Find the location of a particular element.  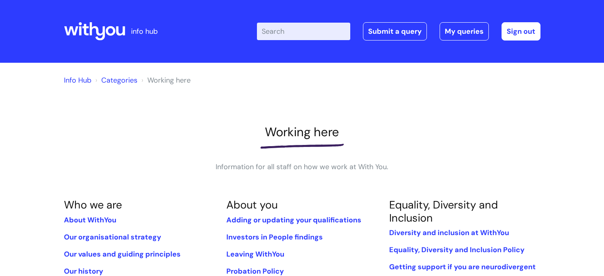

p: info hub is located at coordinates (144, 31).